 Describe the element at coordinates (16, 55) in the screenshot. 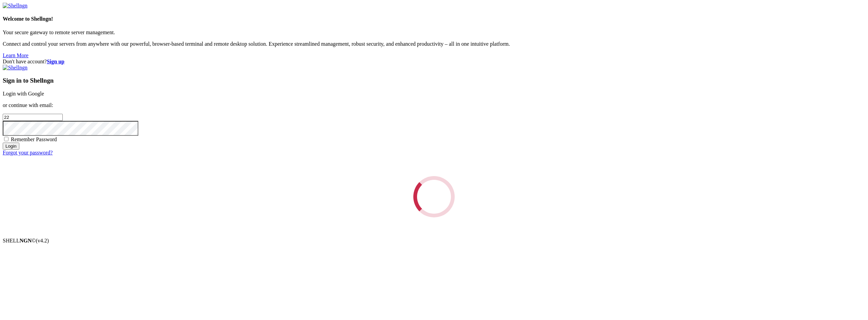

I see `a: Learn More` at that location.